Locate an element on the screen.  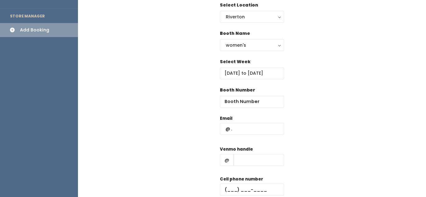
button: women's is located at coordinates (252, 45).